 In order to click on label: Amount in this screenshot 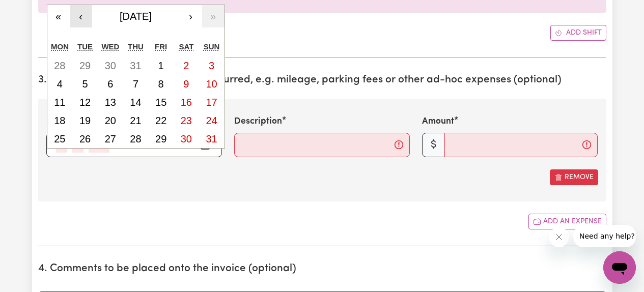, I will do `click(438, 122)`.